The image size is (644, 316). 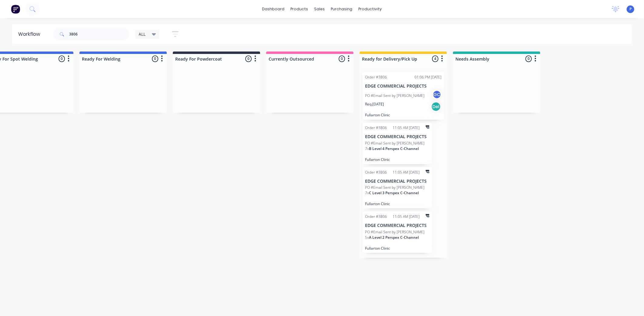 I want to click on span: 5 x, so click(x=367, y=237).